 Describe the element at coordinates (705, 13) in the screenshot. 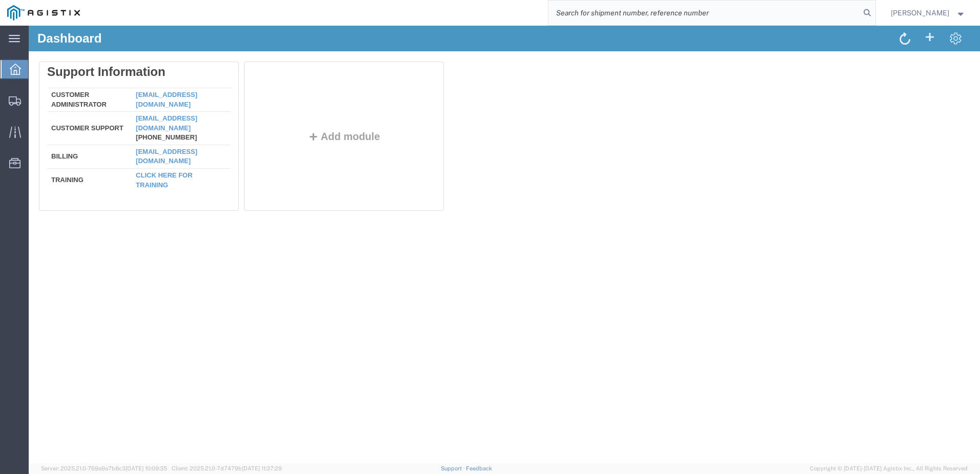

I see `input: Search for shipment number, reference number` at that location.